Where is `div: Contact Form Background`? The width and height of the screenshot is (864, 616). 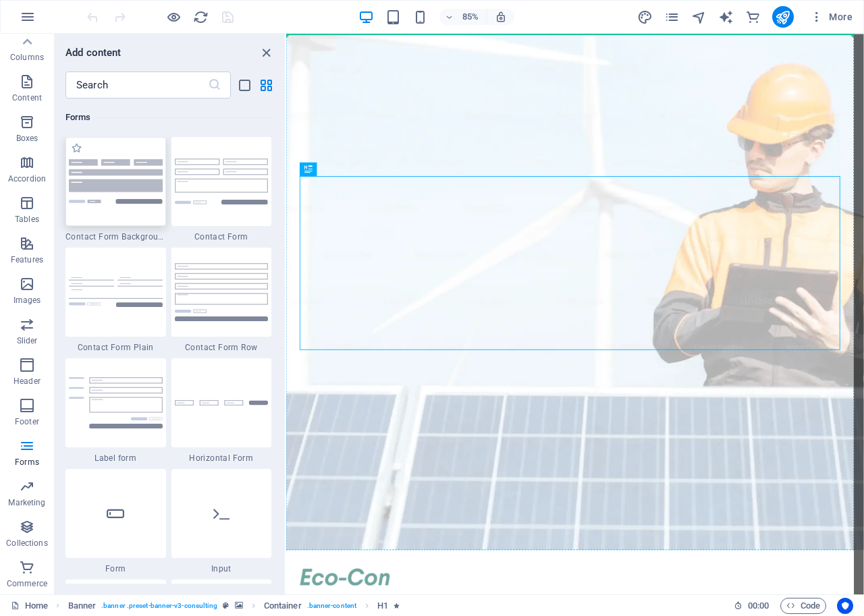
div: Contact Form Background is located at coordinates (115, 189).